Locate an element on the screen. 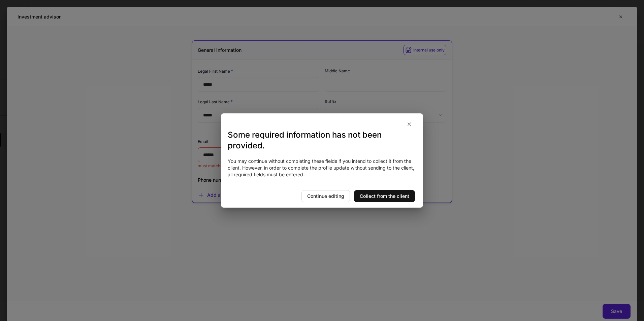 Image resolution: width=644 pixels, height=321 pixels. div: Collect from the client is located at coordinates (384, 196).